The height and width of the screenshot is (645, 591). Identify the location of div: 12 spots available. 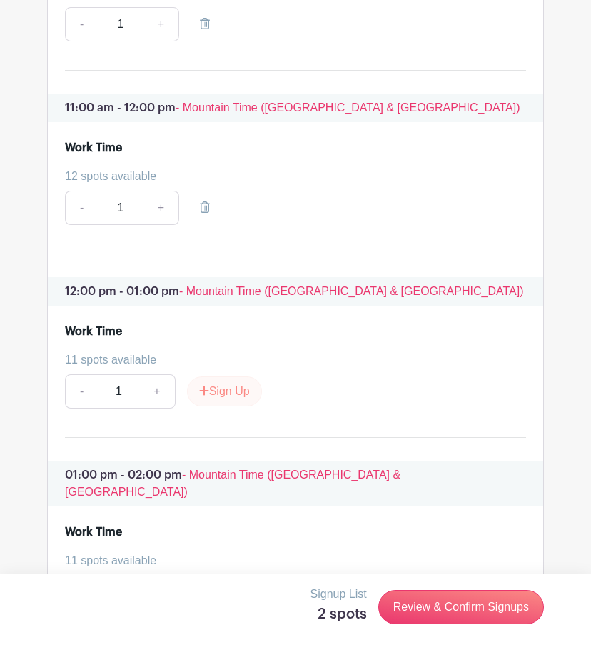
(290, 176).